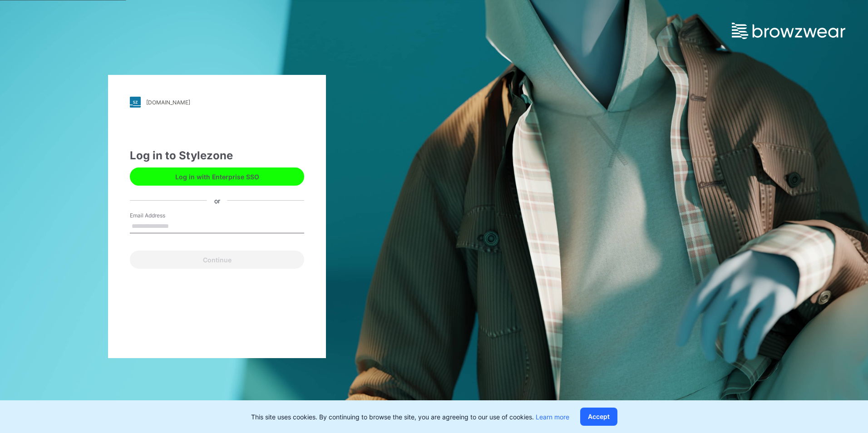 The height and width of the screenshot is (433, 868). What do you see at coordinates (410, 416) in the screenshot?
I see `p: This site uses cookies. By continuing to browse the site, you are agreeing to our use of cookies.` at bounding box center [410, 416].